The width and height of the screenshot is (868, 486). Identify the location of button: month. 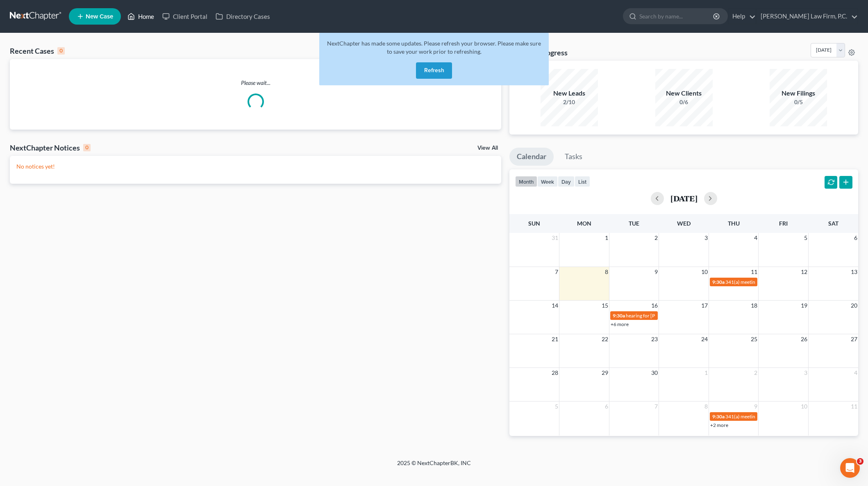
(527, 182).